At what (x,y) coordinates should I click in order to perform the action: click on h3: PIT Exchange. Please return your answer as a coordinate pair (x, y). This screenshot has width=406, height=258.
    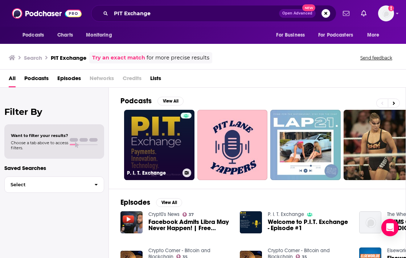
    Looking at the image, I should click on (69, 58).